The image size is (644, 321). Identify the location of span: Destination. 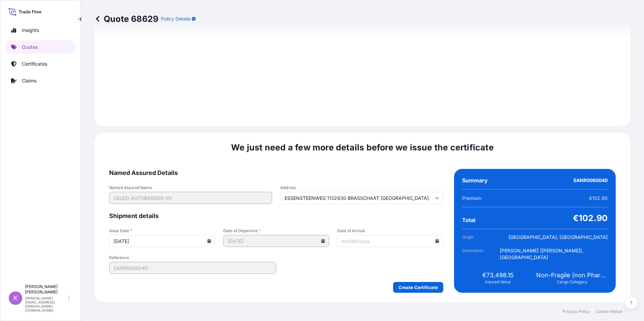
(481, 254).